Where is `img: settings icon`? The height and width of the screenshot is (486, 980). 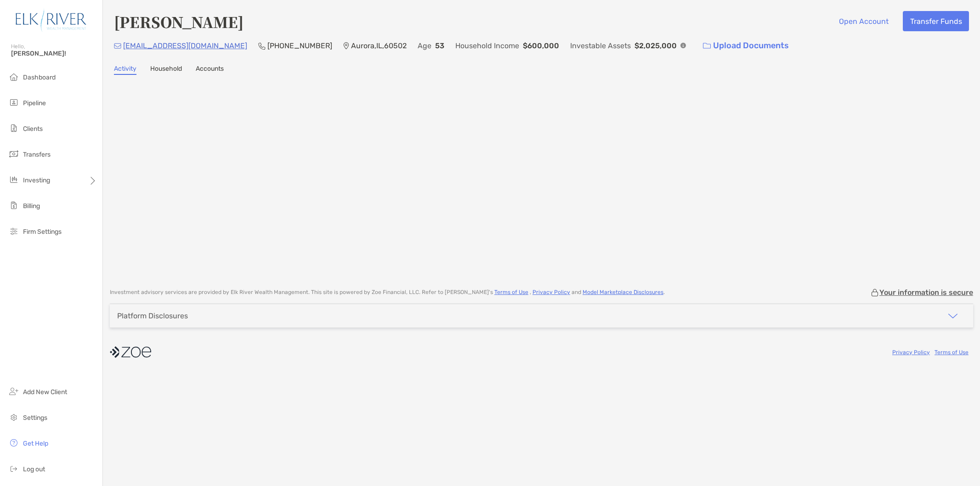
img: settings icon is located at coordinates (14, 417).